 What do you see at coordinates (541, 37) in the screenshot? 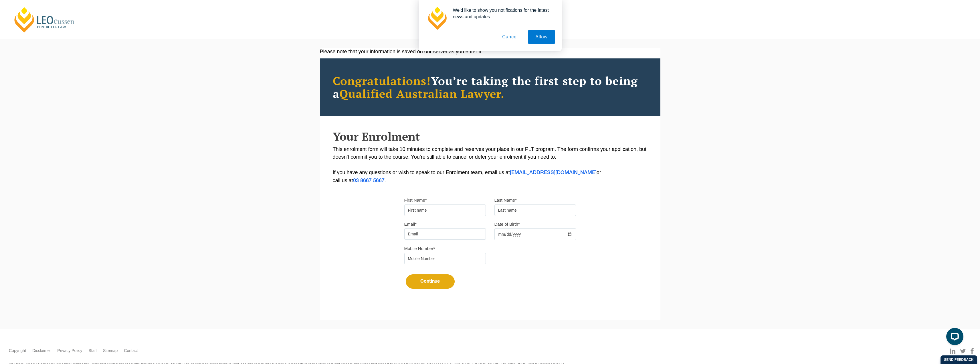
I see `button: Allow` at bounding box center [541, 37].